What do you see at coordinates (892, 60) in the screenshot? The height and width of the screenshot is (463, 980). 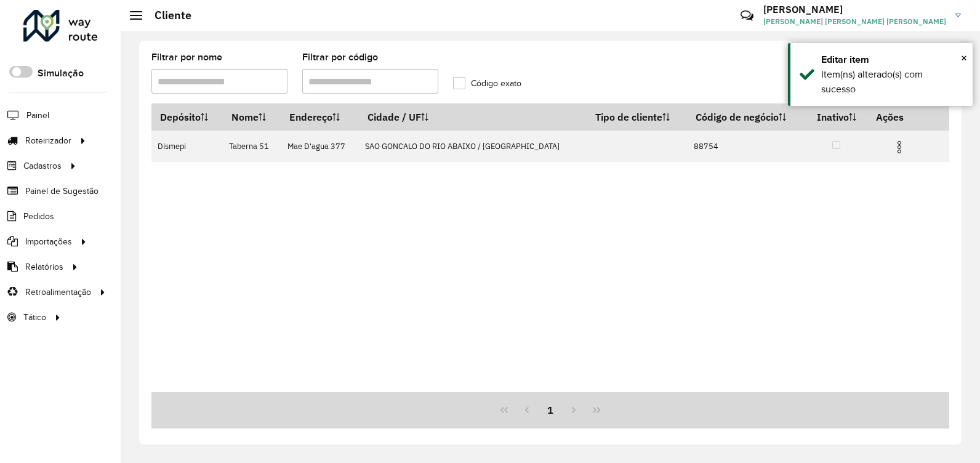 I see `div: Editar item` at bounding box center [892, 60].